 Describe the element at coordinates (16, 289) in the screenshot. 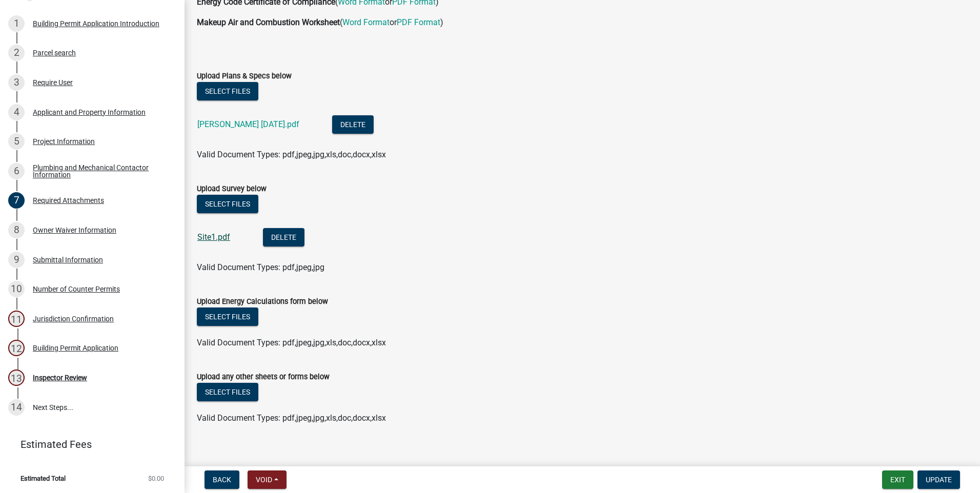

I see `div: 10` at that location.